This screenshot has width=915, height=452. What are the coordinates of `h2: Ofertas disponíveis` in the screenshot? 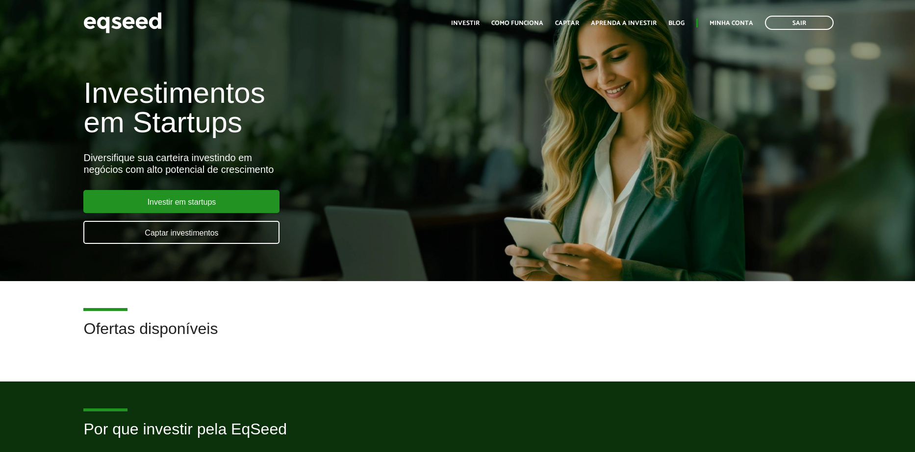 It's located at (457, 336).